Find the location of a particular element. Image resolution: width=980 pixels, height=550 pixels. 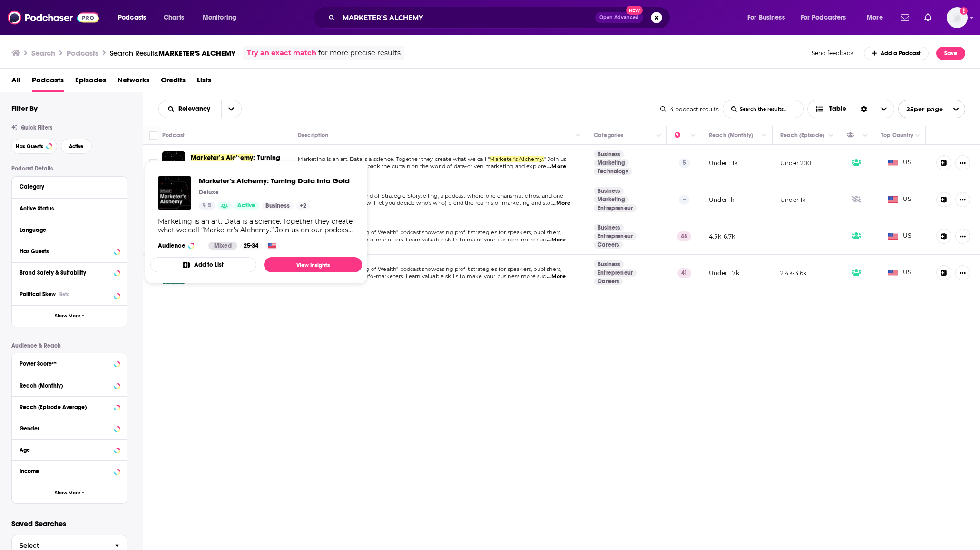

span: Marketer’s Alchemy: Turning Data Into Gold is located at coordinates (274, 181).